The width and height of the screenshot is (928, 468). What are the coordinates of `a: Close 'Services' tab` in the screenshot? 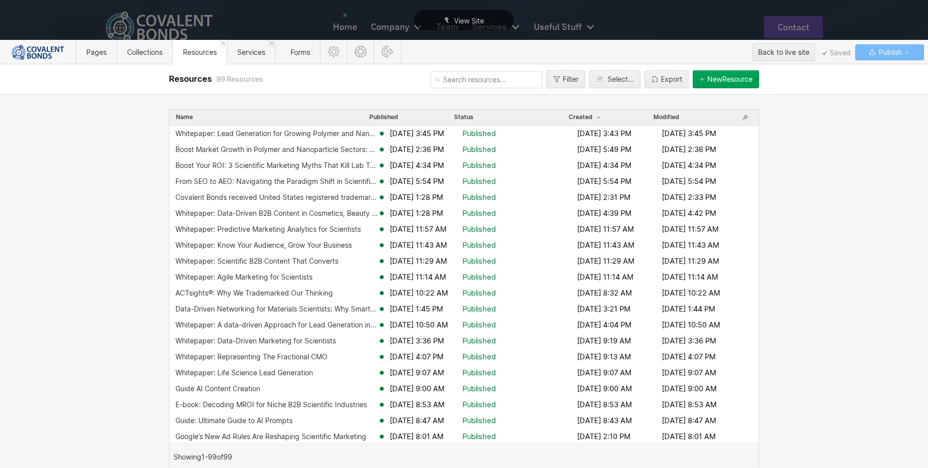 It's located at (272, 43).